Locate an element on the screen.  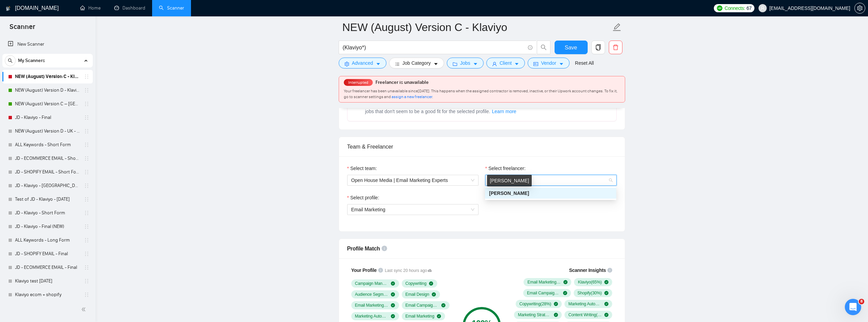
button: settingAdvancedcaret-down is located at coordinates (362, 63).